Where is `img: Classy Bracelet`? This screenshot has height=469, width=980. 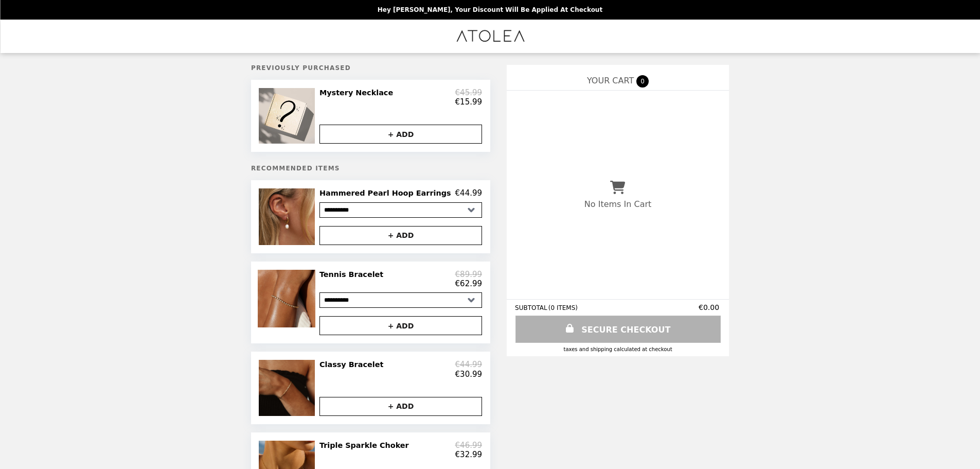 img: Classy Bracelet is located at coordinates (288, 388).